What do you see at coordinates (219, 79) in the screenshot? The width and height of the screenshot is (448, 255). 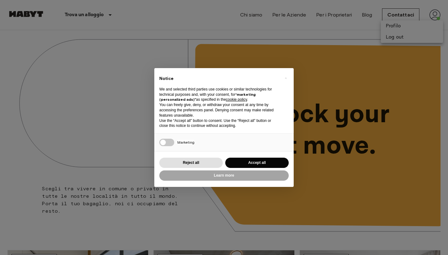 I see `h2: Notice` at bounding box center [219, 79].